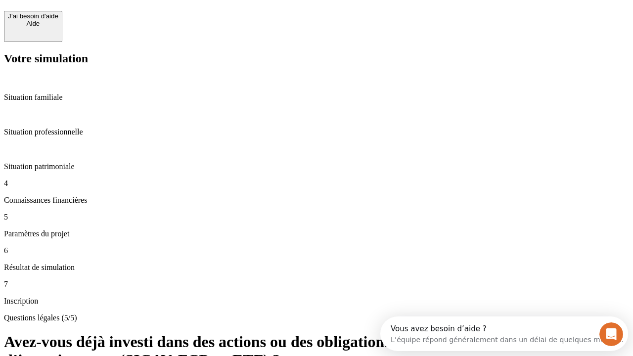  I want to click on p: 7, so click(317, 285).